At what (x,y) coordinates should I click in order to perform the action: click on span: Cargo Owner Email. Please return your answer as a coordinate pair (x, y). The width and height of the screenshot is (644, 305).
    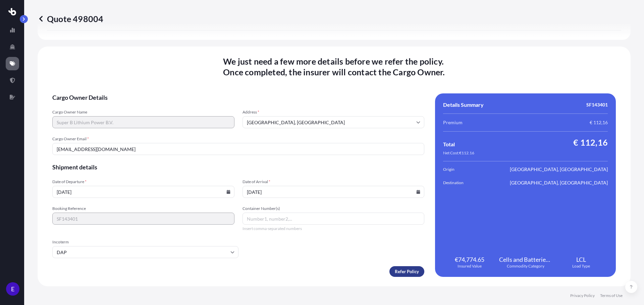
    Looking at the image, I should click on (238, 139).